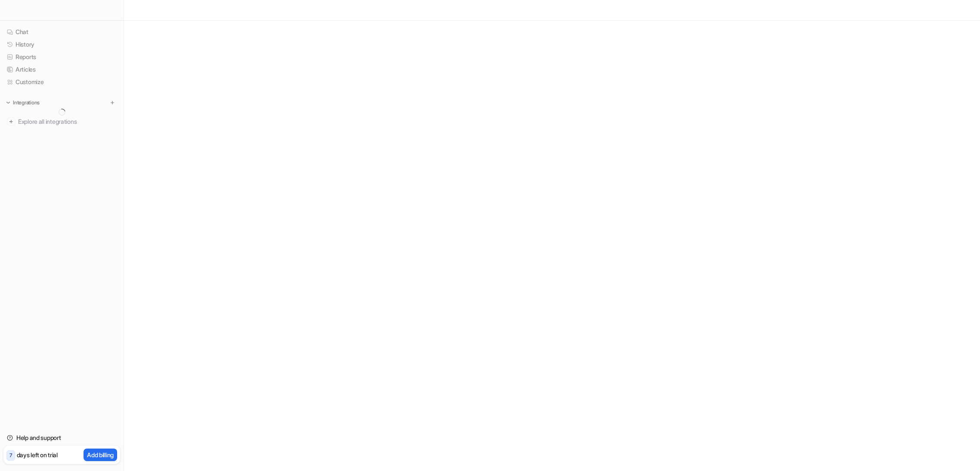 The height and width of the screenshot is (471, 980). What do you see at coordinates (101, 454) in the screenshot?
I see `p: Add billing` at bounding box center [101, 454].